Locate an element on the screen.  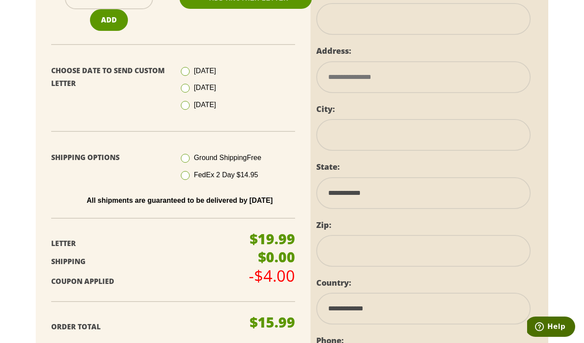
span: Ground Shipping is located at coordinates (227, 157).